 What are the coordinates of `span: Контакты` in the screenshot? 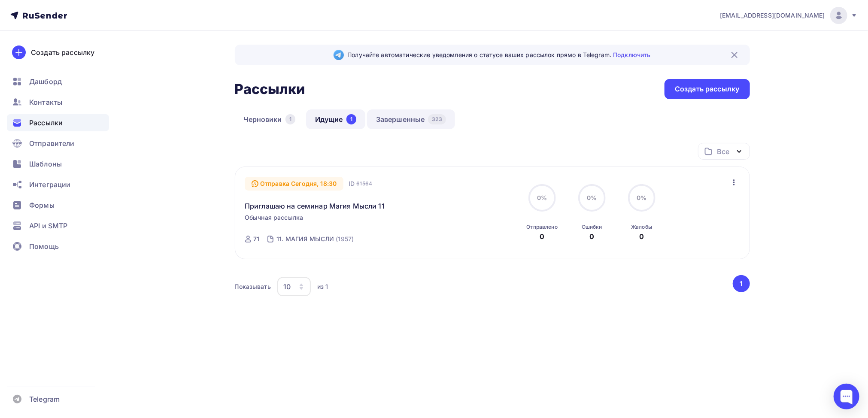 It's located at (45, 102).